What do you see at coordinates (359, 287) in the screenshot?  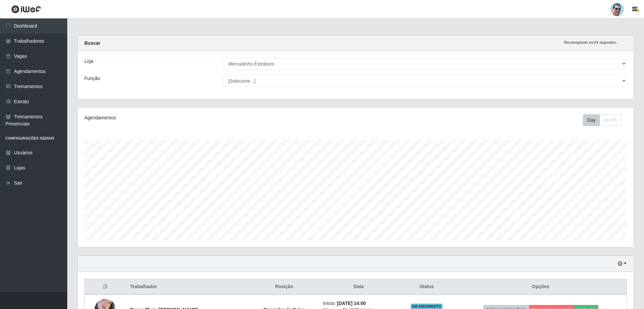 I see `th: Data` at bounding box center [359, 287].